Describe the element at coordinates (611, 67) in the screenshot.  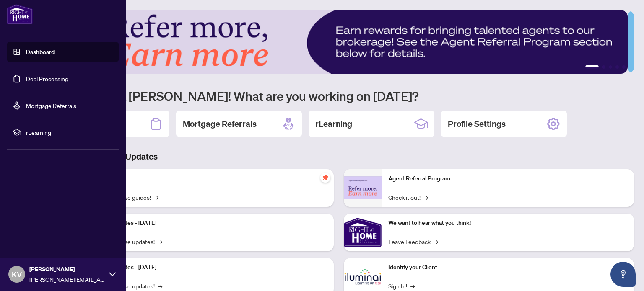
I see `button: 3` at that location.